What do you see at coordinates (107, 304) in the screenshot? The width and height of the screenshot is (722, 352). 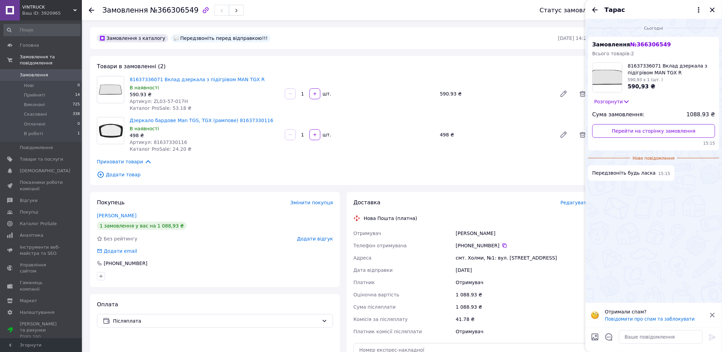 I see `span: Оплата` at bounding box center [107, 304].